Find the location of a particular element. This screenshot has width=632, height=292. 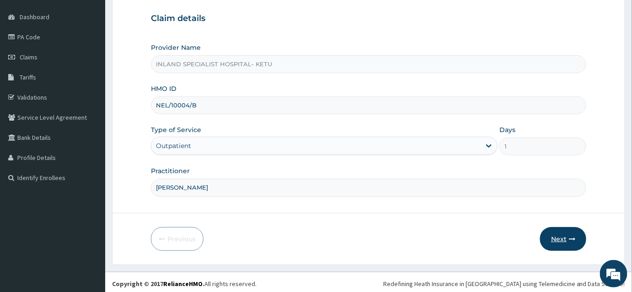

div: Minimize live chat window is located at coordinates (161, 16).